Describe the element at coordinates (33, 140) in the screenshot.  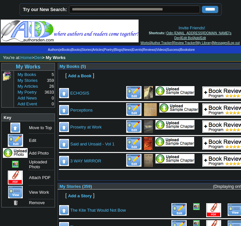
I see `font: Edit` at that location.